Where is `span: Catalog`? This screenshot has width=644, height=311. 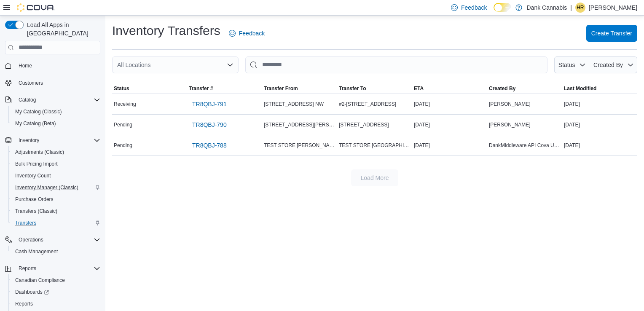
span: Catalog is located at coordinates (27, 100).